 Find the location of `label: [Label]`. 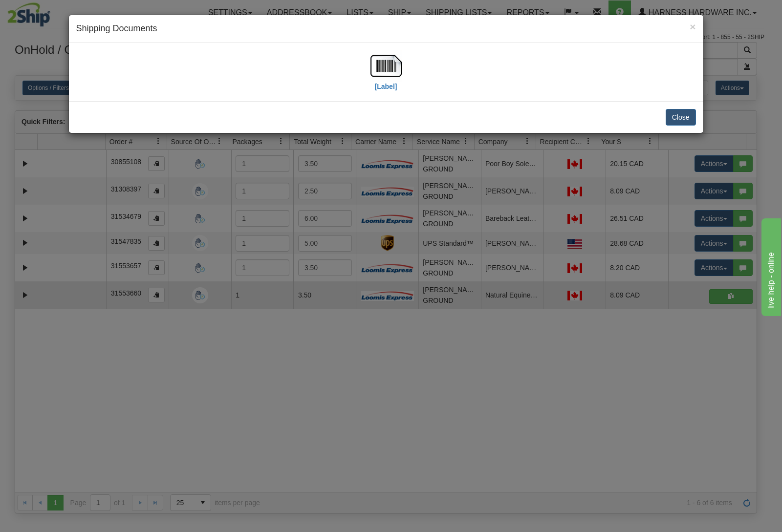

label: [Label] is located at coordinates (386, 86).